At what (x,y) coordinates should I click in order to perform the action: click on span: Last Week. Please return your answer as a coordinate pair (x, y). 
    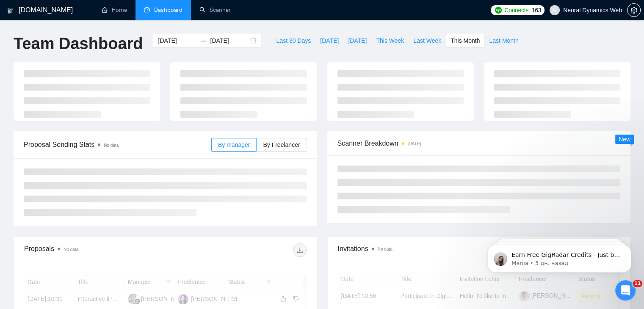
    Looking at the image, I should click on (428, 41).